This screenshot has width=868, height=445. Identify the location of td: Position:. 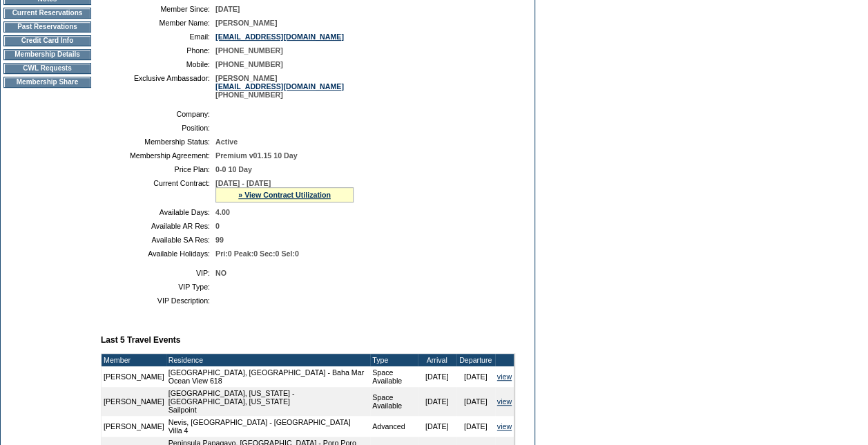
(158, 128).